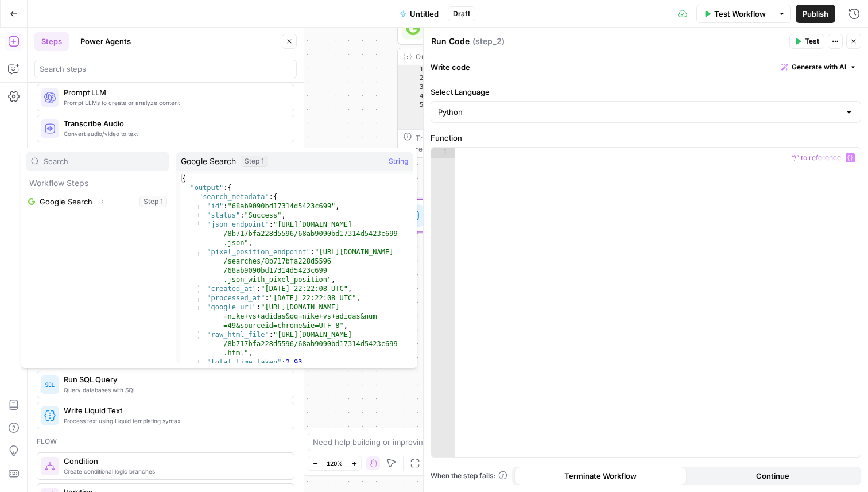 Image resolution: width=868 pixels, height=492 pixels. What do you see at coordinates (818, 67) in the screenshot?
I see `span: Generate with AI` at bounding box center [818, 67].